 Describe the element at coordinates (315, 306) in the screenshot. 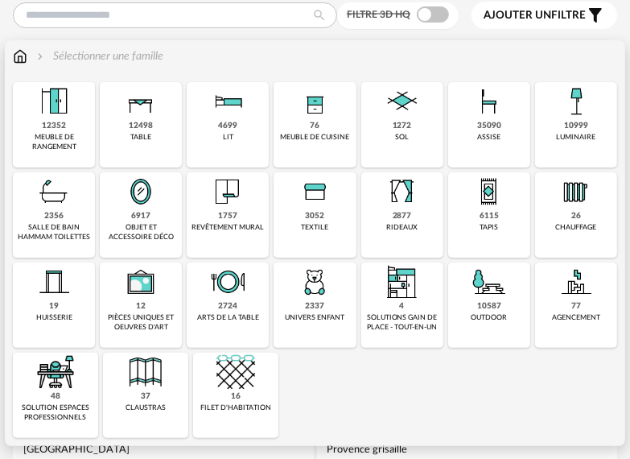

I see `div: 2337` at that location.